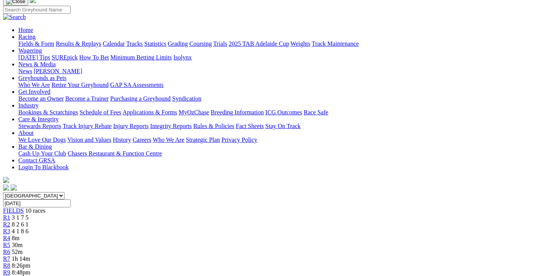 The height and width of the screenshot is (276, 544). Describe the element at coordinates (6, 266) in the screenshot. I see `span: R8` at that location.